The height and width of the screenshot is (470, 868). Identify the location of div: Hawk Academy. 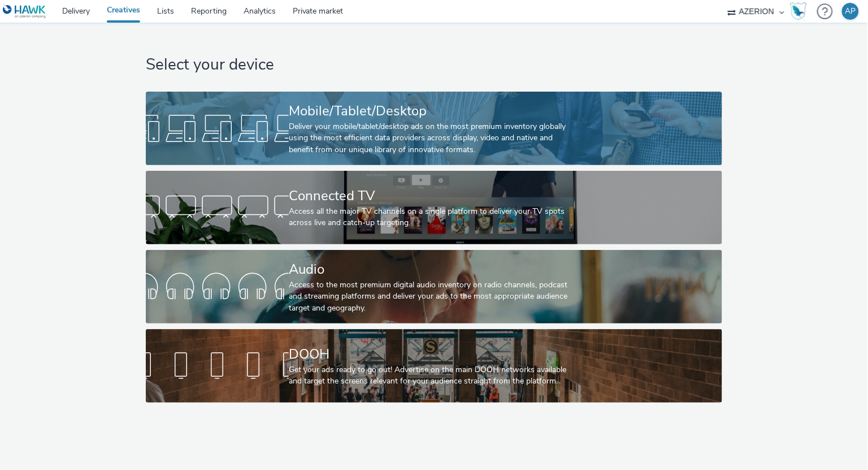
(799, 11).